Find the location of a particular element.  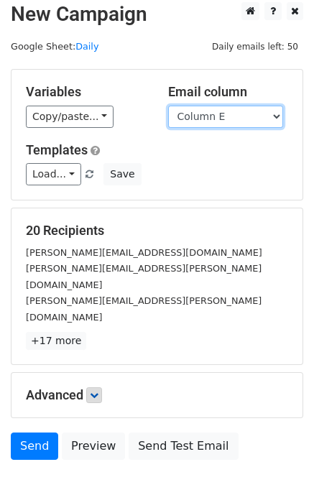

a: Daily is located at coordinates (87, 46).